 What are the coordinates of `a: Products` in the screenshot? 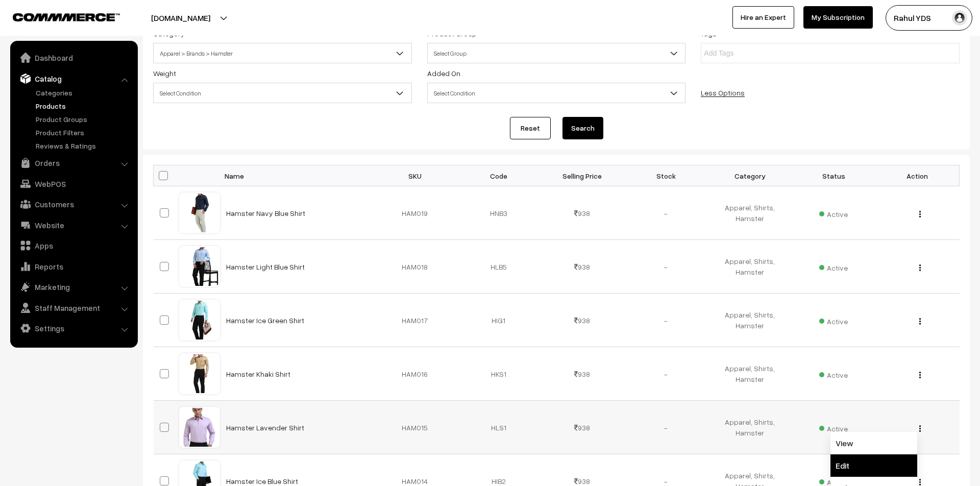 It's located at (84, 106).